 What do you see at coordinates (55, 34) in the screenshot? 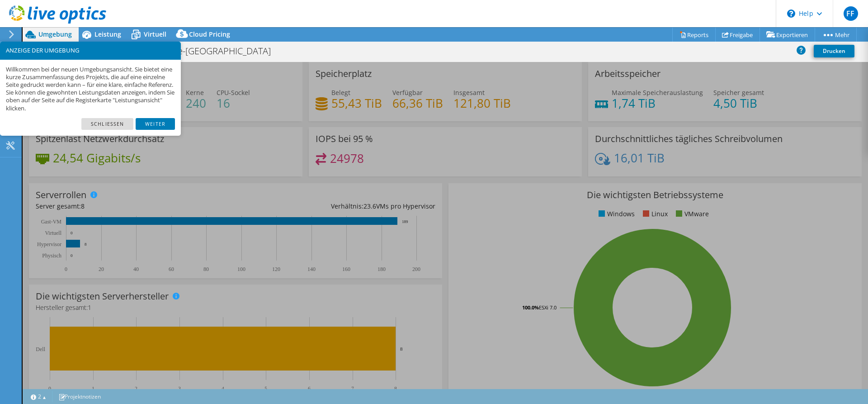
I see `span: Umgebung` at bounding box center [55, 34].